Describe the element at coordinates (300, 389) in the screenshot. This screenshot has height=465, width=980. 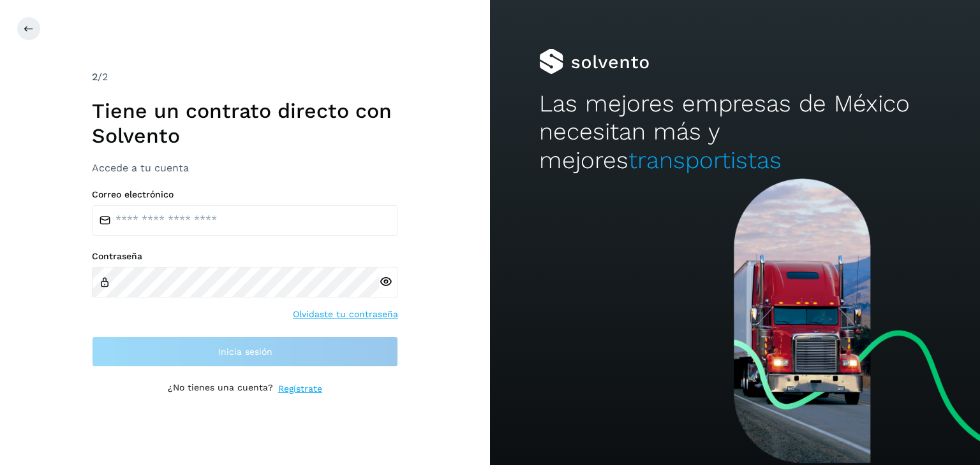
I see `a: Regístrate` at that location.